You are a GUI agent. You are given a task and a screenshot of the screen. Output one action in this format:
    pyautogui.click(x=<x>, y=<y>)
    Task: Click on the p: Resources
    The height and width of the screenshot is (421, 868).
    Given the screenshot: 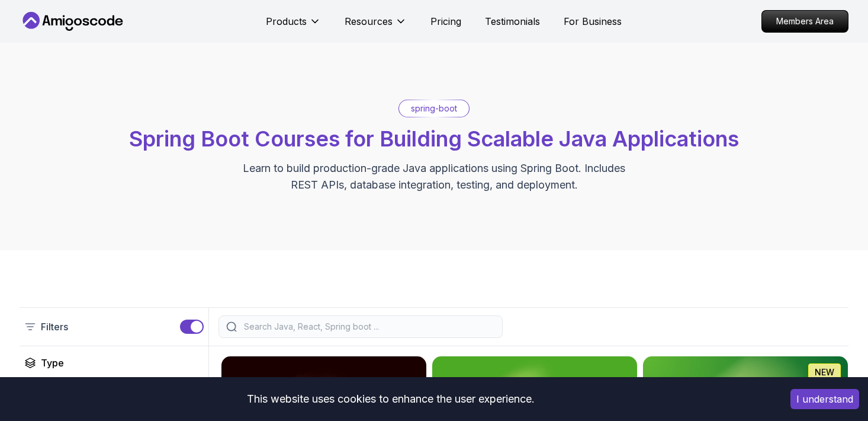 What is the action you would take?
    pyautogui.click(x=369, y=22)
    